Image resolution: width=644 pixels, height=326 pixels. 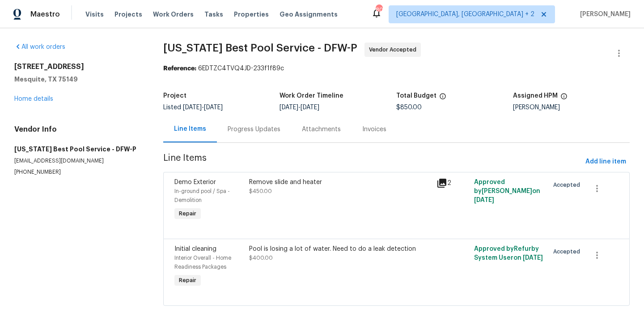 What do you see at coordinates (40, 47) in the screenshot?
I see `a: All work orders` at bounding box center [40, 47].